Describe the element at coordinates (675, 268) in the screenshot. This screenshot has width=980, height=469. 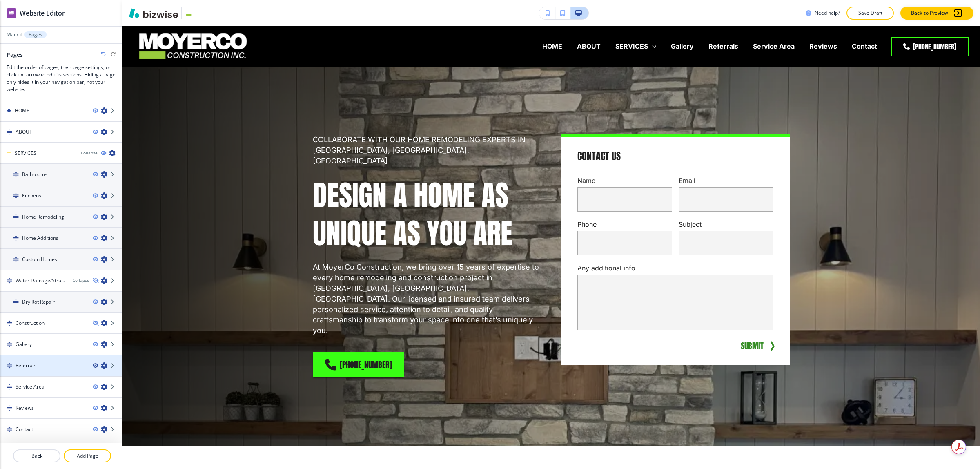
I see `p: Any additional info...` at that location.